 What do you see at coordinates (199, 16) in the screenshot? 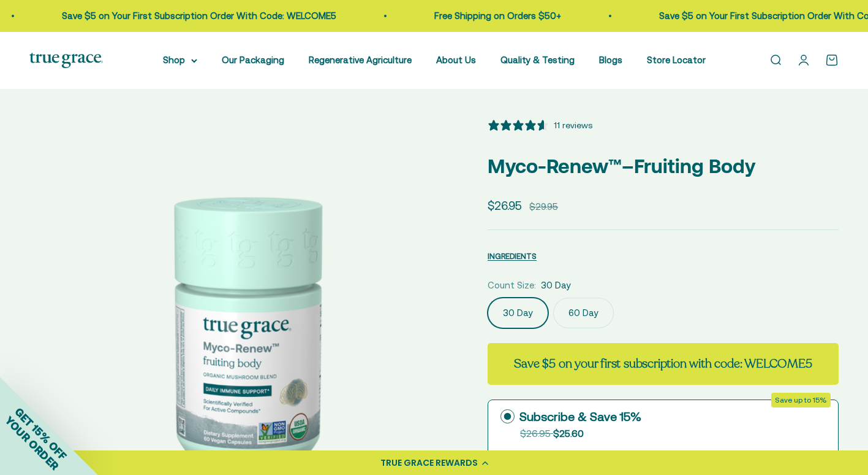
I see `p: Save $5 on Your First Subscription Order With Code: WELCOME5` at bounding box center [199, 16].